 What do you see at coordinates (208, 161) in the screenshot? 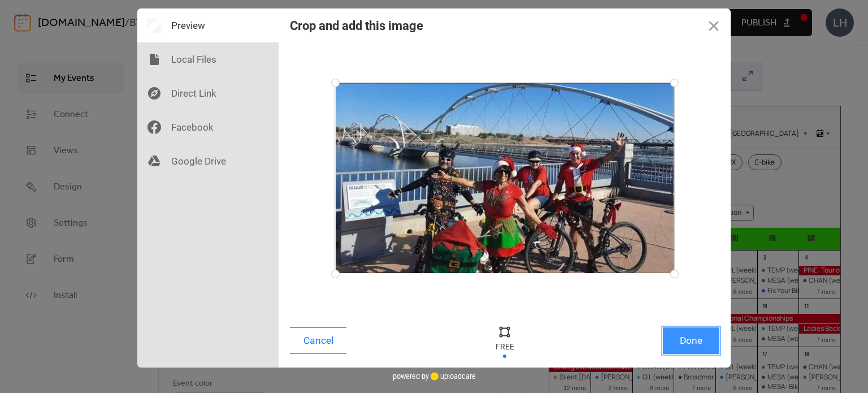
I see `div: Google Drive` at bounding box center [208, 161].